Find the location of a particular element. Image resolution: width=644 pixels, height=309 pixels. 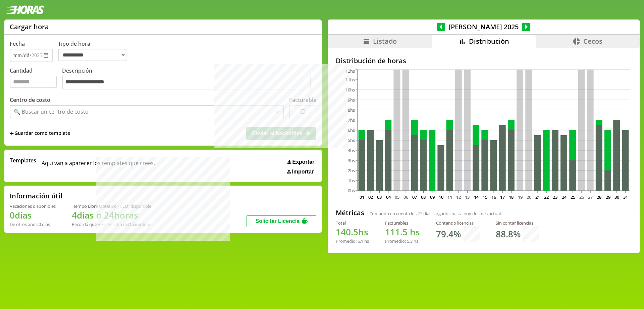

text: 14 is located at coordinates (476, 197).